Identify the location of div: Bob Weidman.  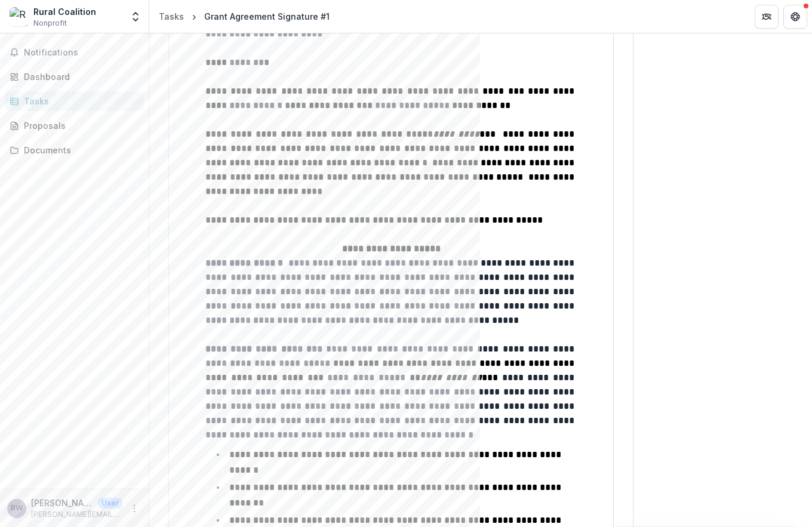
(17, 508).